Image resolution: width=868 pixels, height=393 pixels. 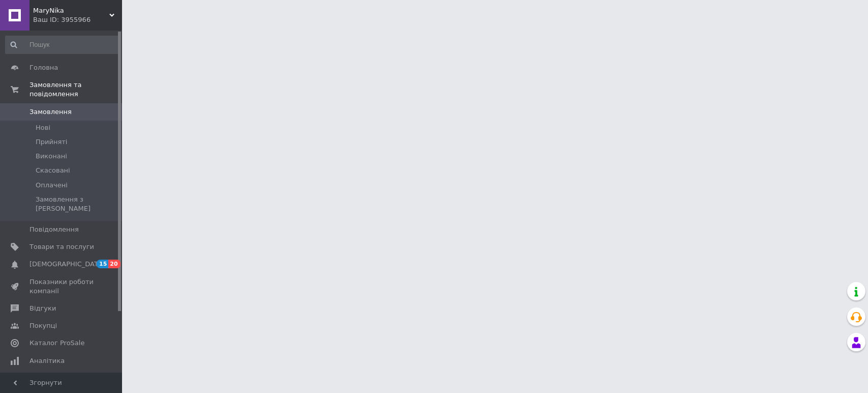 What do you see at coordinates (71, 10) in the screenshot?
I see `span: MaryNika` at bounding box center [71, 10].